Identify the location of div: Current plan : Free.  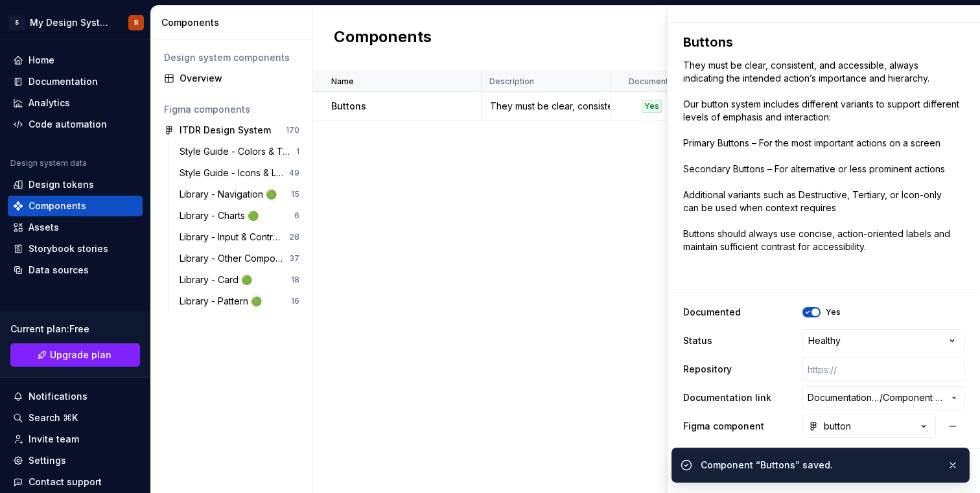
(75, 329).